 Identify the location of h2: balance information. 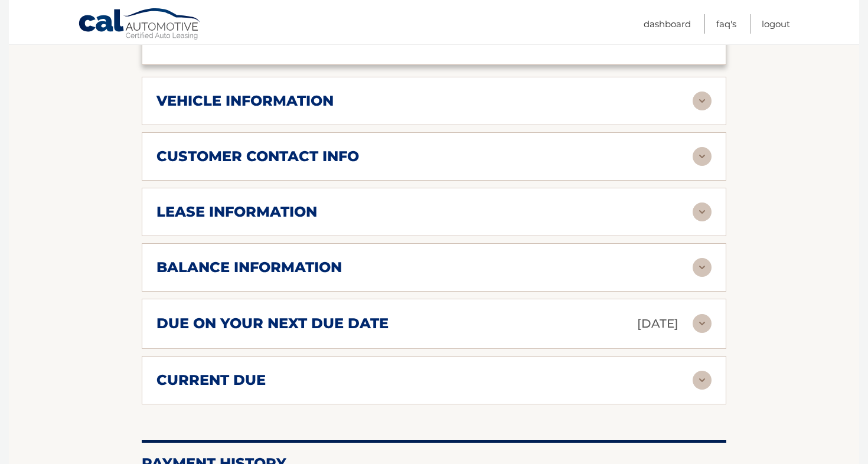
(249, 267).